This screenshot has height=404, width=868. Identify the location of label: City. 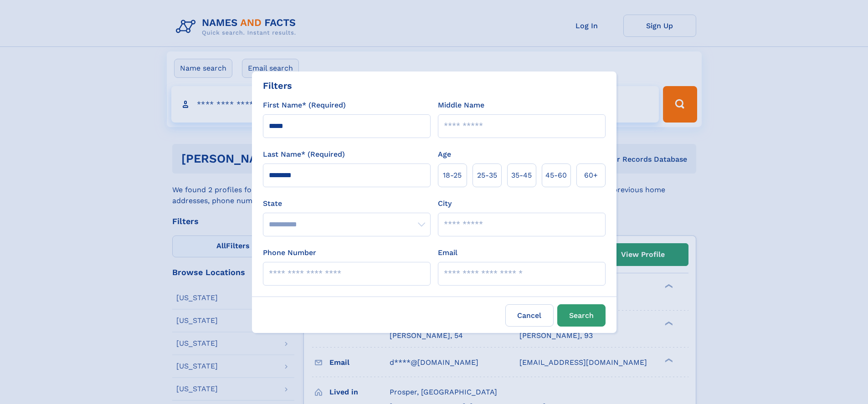
(444, 203).